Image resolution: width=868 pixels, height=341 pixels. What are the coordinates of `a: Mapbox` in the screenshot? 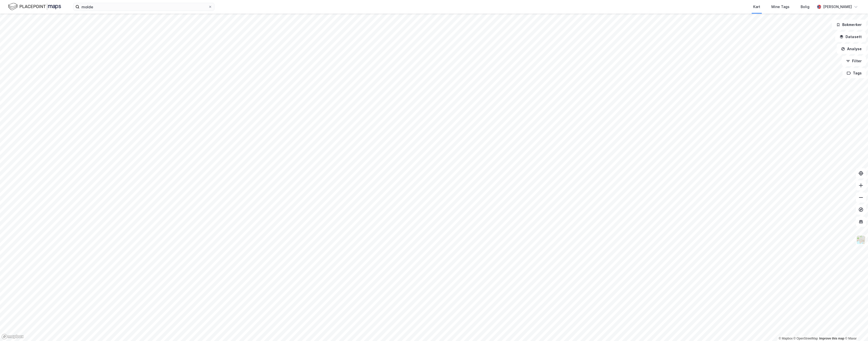 It's located at (786, 339).